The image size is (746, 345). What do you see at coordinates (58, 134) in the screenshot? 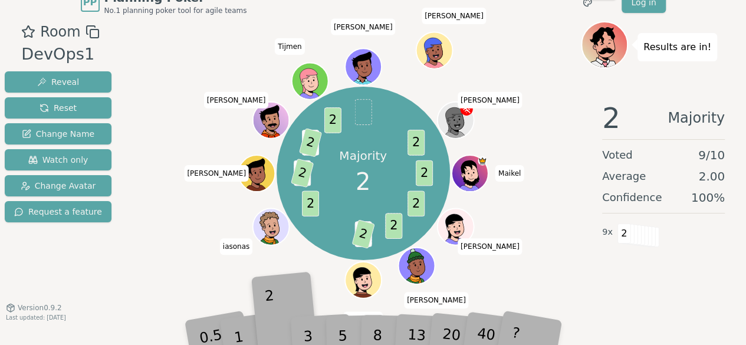
I see `span: Change Name` at bounding box center [58, 134].